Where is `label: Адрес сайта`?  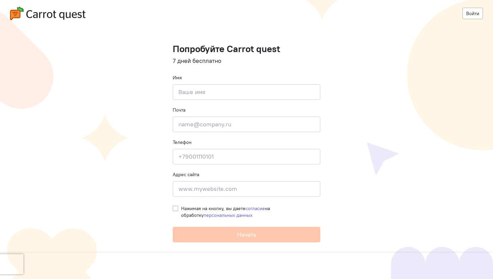
label: Адрес сайта is located at coordinates (186, 174).